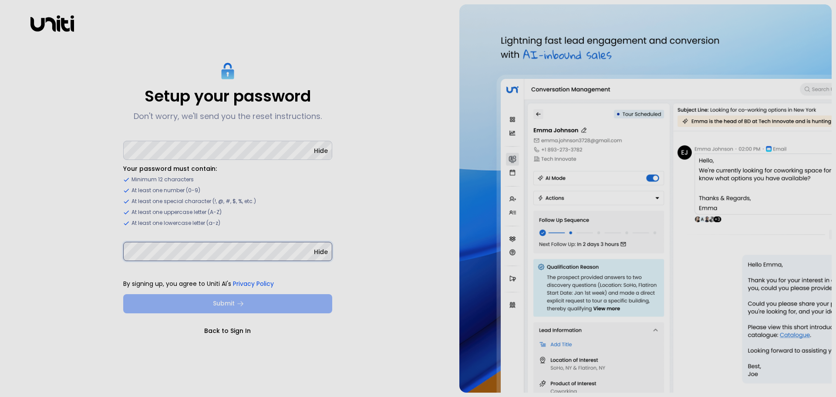 The image size is (836, 397). Describe the element at coordinates (162, 179) in the screenshot. I see `span: Minimum 12 characters` at that location.